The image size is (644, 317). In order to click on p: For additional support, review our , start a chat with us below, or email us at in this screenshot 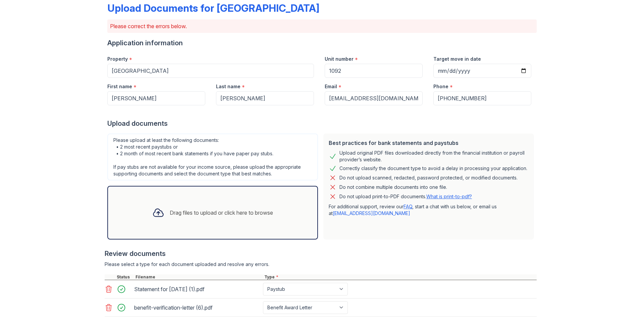, I will do `click(429, 210)`.